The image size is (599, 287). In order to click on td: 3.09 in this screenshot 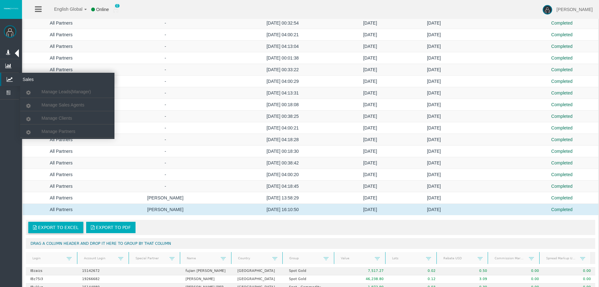, I will do `click(466, 279)`.